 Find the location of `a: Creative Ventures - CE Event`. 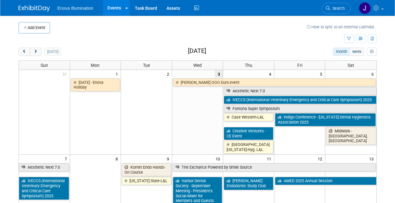

a: Creative Ventures - CE Event is located at coordinates (249, 133).